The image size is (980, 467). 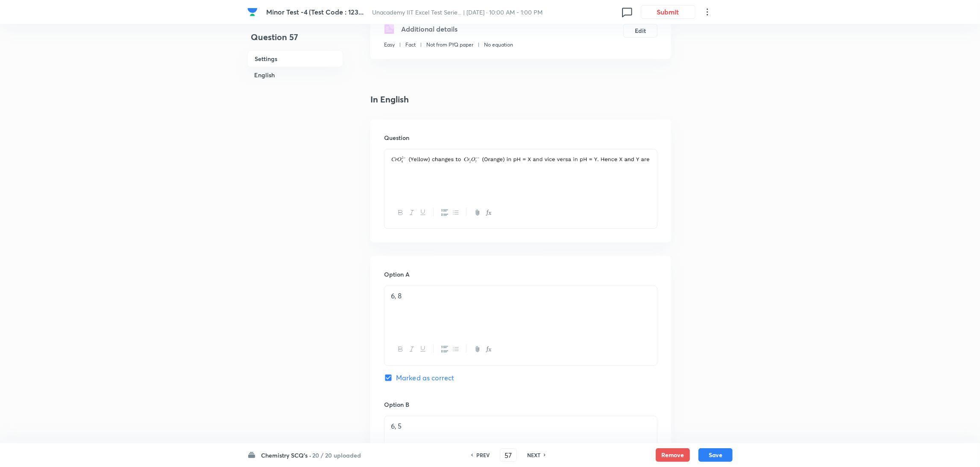 I want to click on h6: NEXT, so click(x=534, y=455).